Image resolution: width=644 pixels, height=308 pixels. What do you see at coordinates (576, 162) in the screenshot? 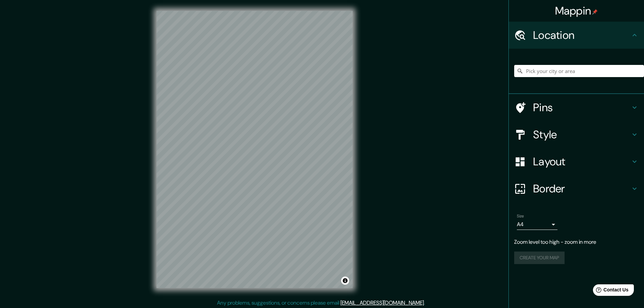
I see `div: Layout` at bounding box center [576, 162].